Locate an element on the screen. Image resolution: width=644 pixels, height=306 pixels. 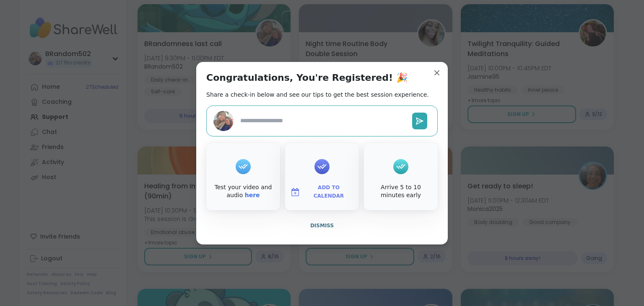
div: Arrive 5 to 10 minutes early is located at coordinates (401, 191).